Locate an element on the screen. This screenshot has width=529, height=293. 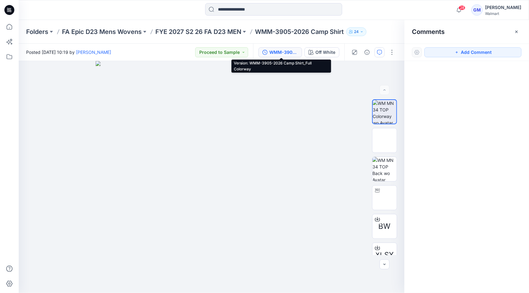
h2: Comments is located at coordinates (428, 32).